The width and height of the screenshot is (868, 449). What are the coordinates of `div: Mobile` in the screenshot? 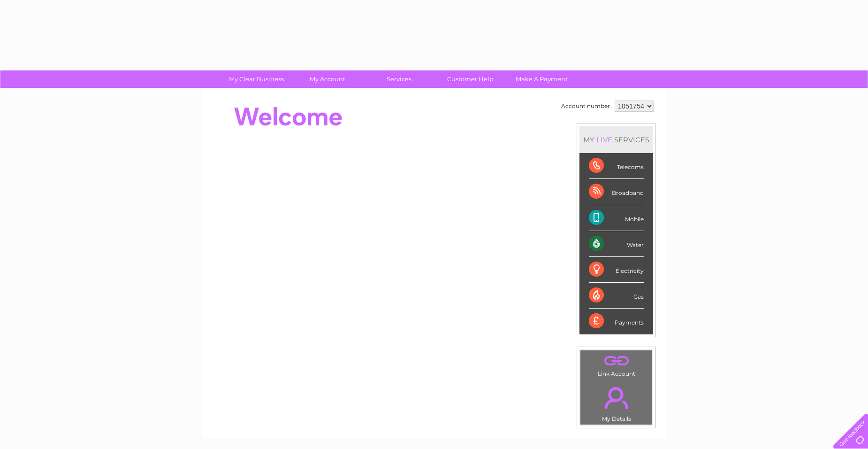 It's located at (617, 218).